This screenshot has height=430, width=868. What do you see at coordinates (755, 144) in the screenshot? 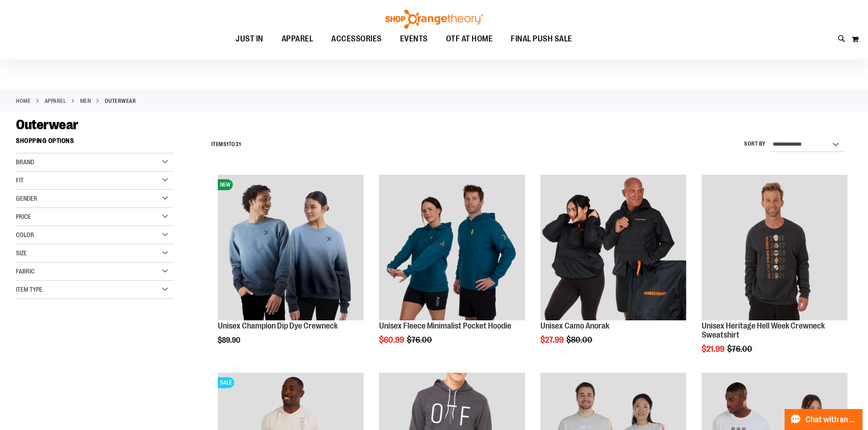
I see `label: Sort By` at bounding box center [755, 144].